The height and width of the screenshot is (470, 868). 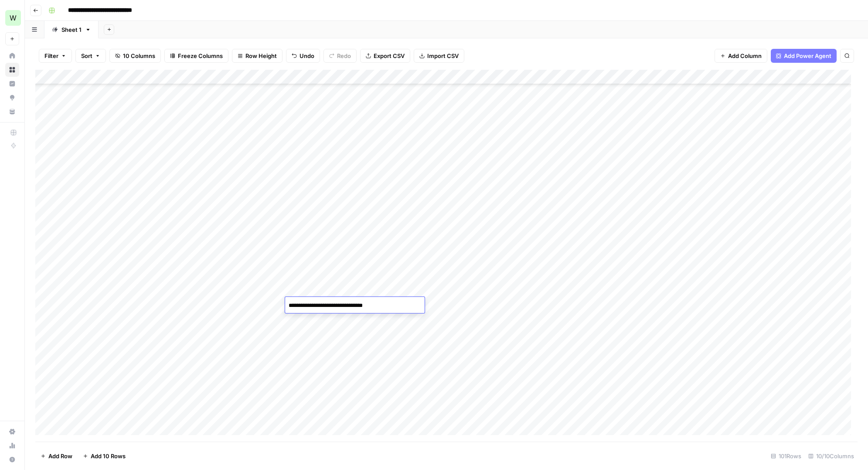 What do you see at coordinates (13, 17) in the screenshot?
I see `button: Workspace: Workspace1` at bounding box center [13, 17].